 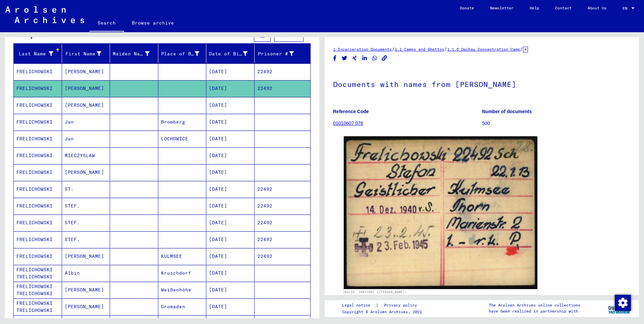 I want to click on span: 17, so click(x=129, y=35).